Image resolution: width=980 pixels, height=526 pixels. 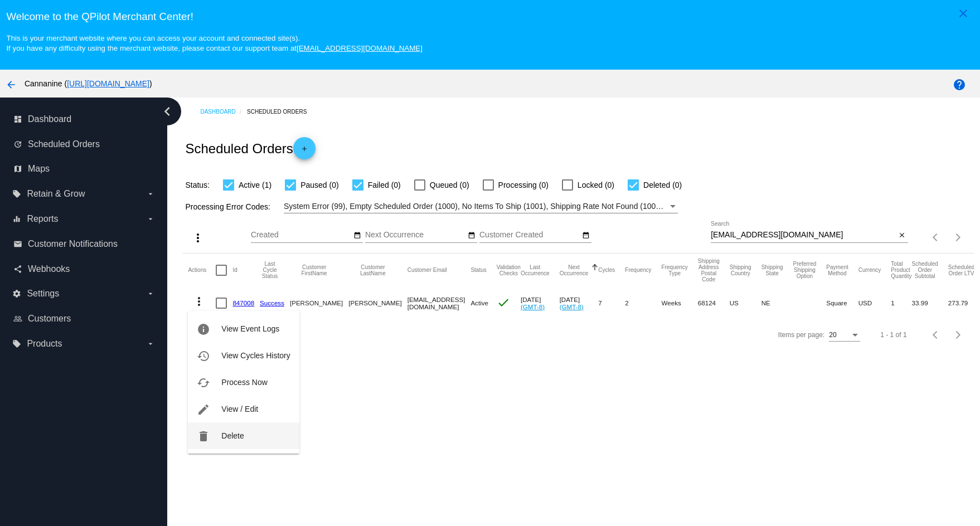 What do you see at coordinates (255, 355) in the screenshot?
I see `span: View Cycles History` at bounding box center [255, 355].